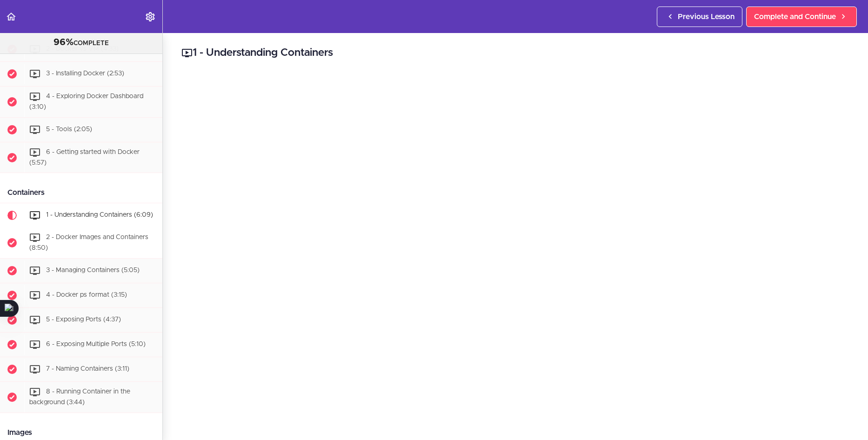 This screenshot has height=440, width=868. Describe the element at coordinates (699, 17) in the screenshot. I see `a: Previous Lesson` at that location.